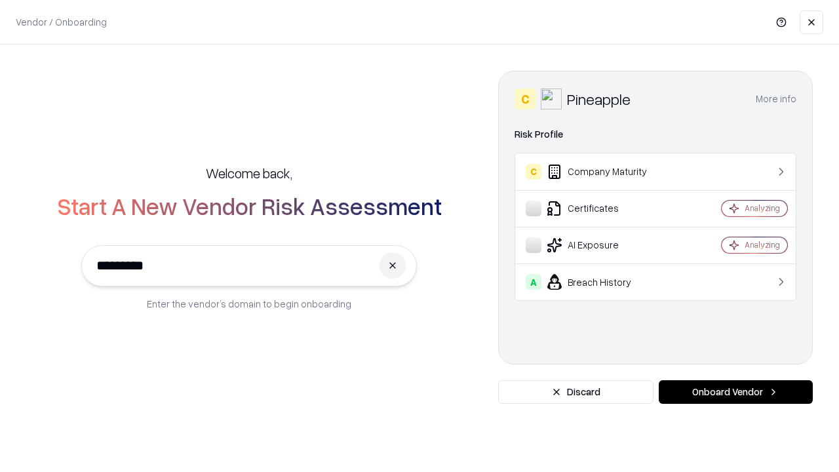  What do you see at coordinates (249, 173) in the screenshot?
I see `h5: Welcome back,` at bounding box center [249, 173].